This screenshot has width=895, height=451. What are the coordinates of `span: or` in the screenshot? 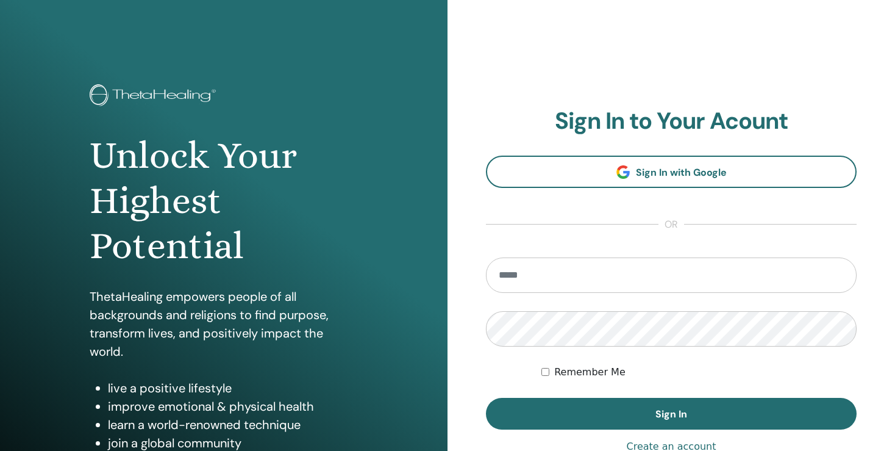 It's located at (672, 224).